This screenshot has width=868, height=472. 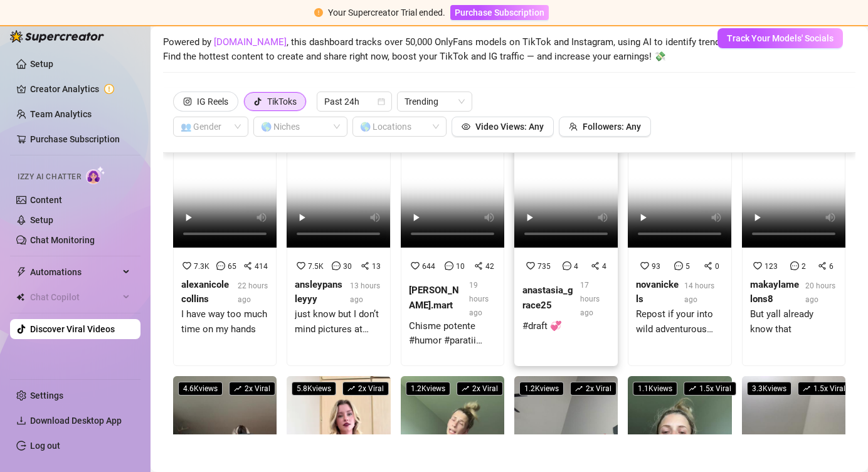 What do you see at coordinates (45, 445) in the screenshot?
I see `a: Log out` at bounding box center [45, 445].